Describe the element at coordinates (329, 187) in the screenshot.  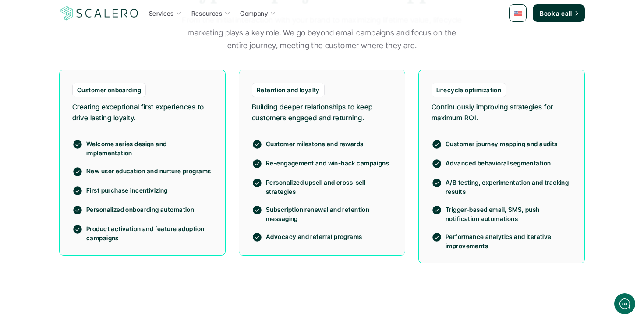
I see `p: Personalized upsell and cross-sell strategies` at that location.